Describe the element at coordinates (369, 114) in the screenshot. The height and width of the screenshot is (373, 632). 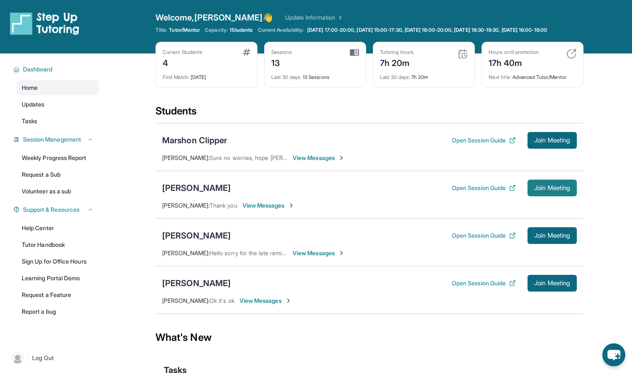
I see `div: Students` at that location.